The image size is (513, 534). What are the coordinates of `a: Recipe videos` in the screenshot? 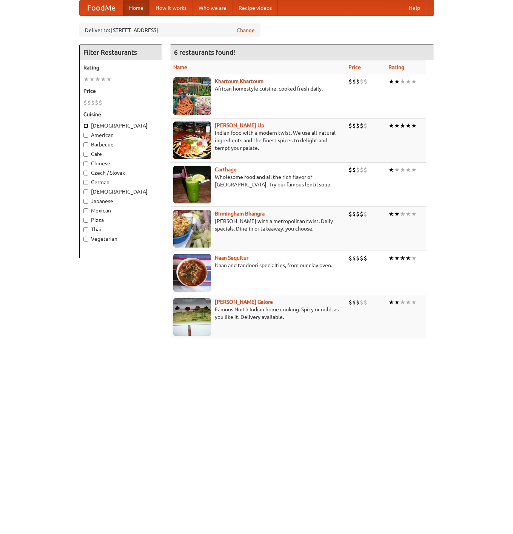 It's located at (255, 8).